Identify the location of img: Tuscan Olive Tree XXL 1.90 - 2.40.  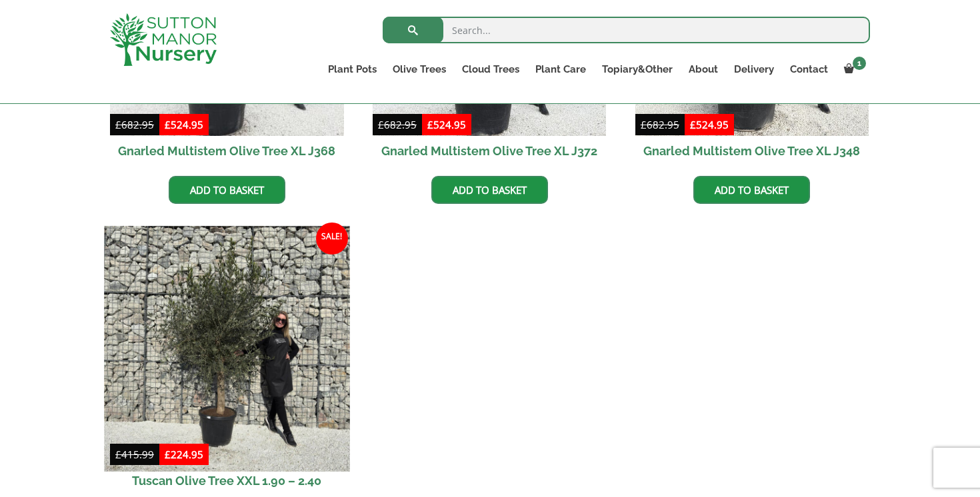
(227, 348).